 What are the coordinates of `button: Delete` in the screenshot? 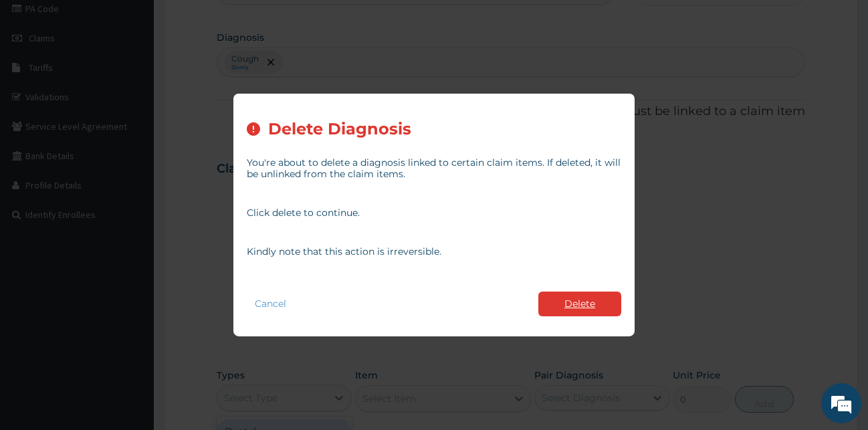 It's located at (579, 304).